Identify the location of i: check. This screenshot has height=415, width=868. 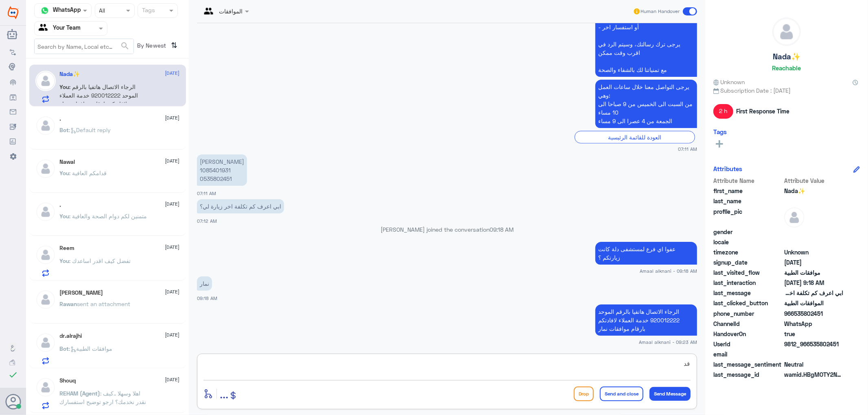
(13, 375).